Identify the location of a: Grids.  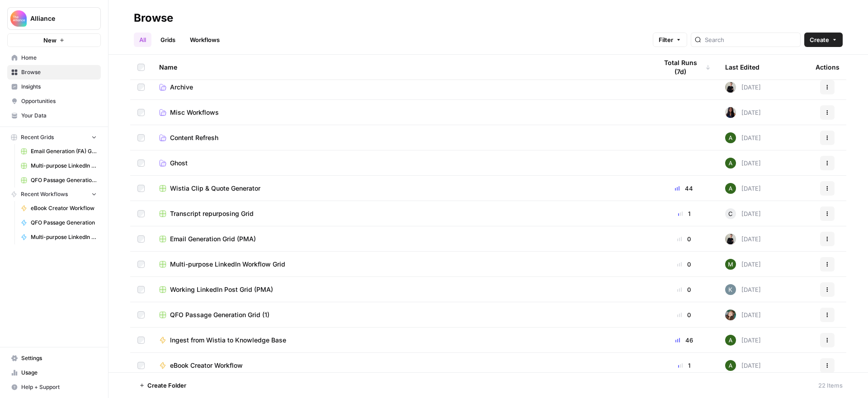
(168, 40).